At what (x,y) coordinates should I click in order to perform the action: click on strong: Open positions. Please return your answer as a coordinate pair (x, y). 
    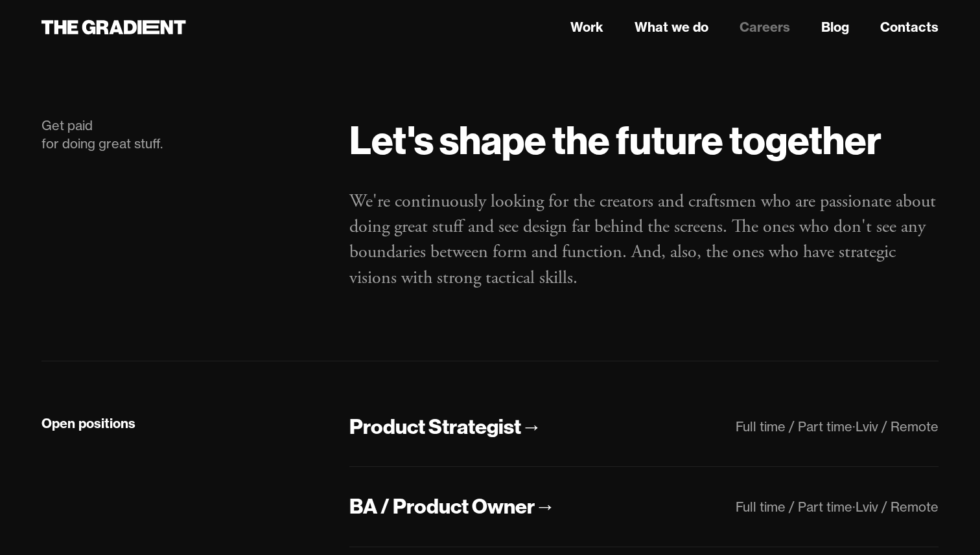
    Looking at the image, I should click on (88, 422).